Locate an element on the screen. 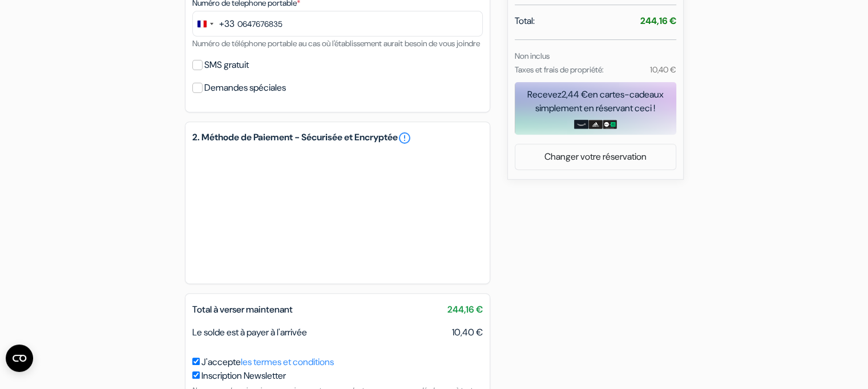  label: J'accepte is located at coordinates (268, 362).